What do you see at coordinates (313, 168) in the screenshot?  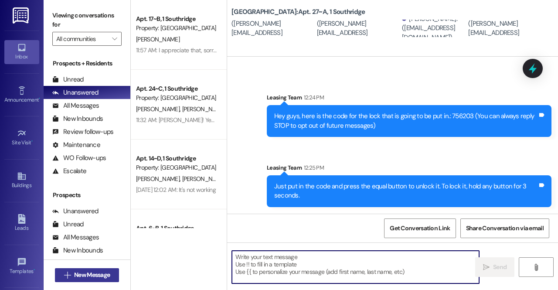 I see `div: 12:25 PM` at bounding box center [313, 168].